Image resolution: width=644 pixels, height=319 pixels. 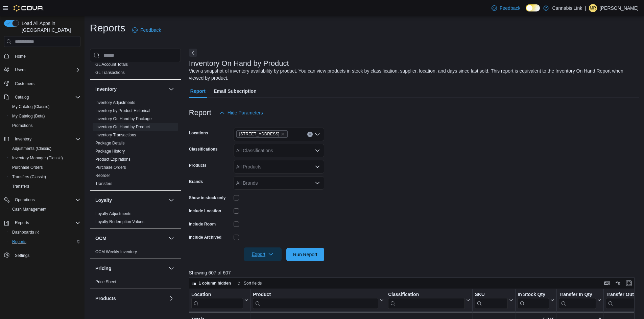 I want to click on span: Customers, so click(x=25, y=84).